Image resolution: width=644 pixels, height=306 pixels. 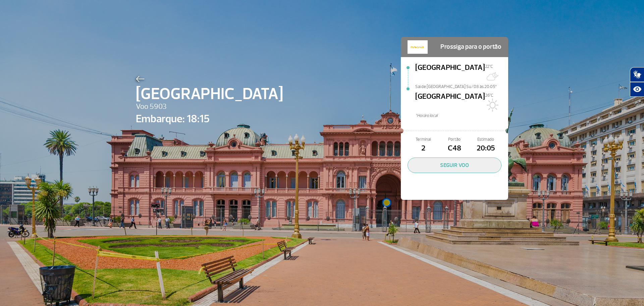 I want to click on span: Terminal, so click(x=423, y=140).